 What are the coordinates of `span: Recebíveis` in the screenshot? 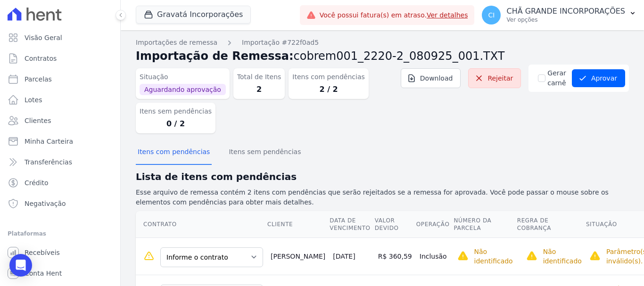 It's located at (42, 253).